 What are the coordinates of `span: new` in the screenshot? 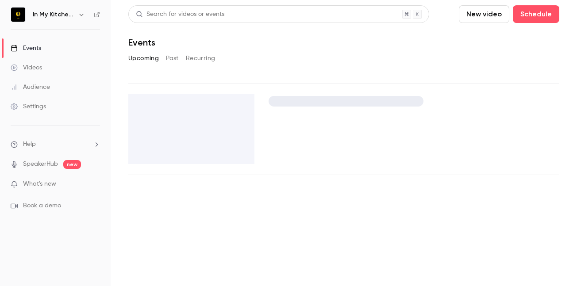 It's located at (72, 165).